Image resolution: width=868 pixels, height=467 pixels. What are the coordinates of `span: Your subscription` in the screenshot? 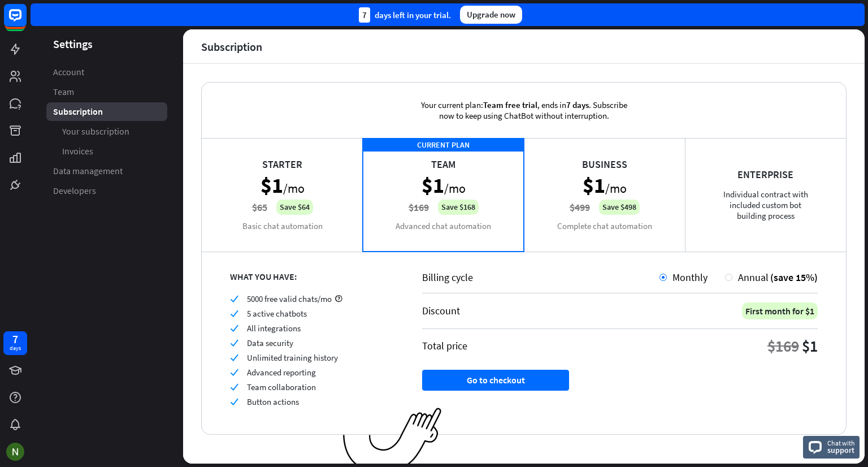 It's located at (96, 131).